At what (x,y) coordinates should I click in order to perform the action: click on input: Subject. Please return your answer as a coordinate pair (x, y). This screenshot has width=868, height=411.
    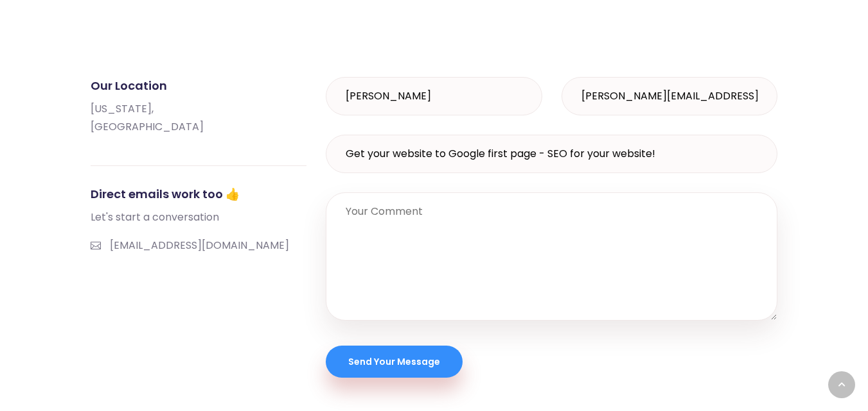
    Looking at the image, I should click on (551, 154).